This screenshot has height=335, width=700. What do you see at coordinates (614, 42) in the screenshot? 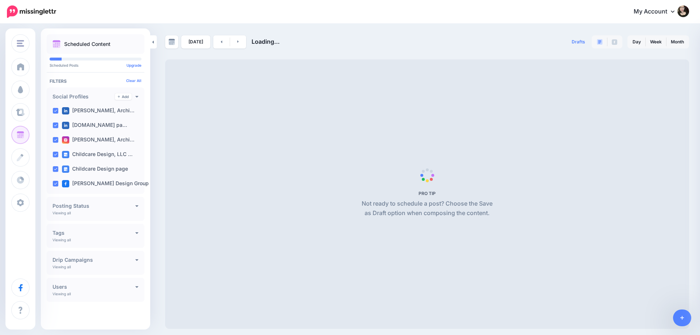
I see `img: facebook-grey-square.png` at bounding box center [614, 42].